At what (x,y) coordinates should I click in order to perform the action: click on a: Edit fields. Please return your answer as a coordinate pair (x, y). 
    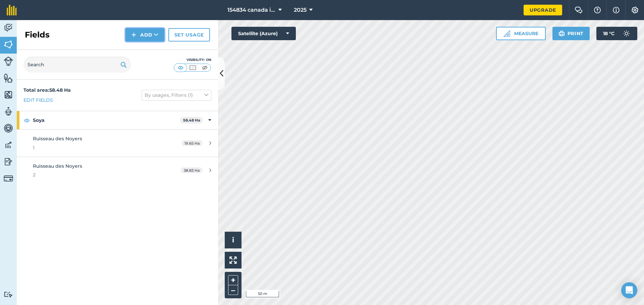
    Looking at the image, I should click on (38, 100).